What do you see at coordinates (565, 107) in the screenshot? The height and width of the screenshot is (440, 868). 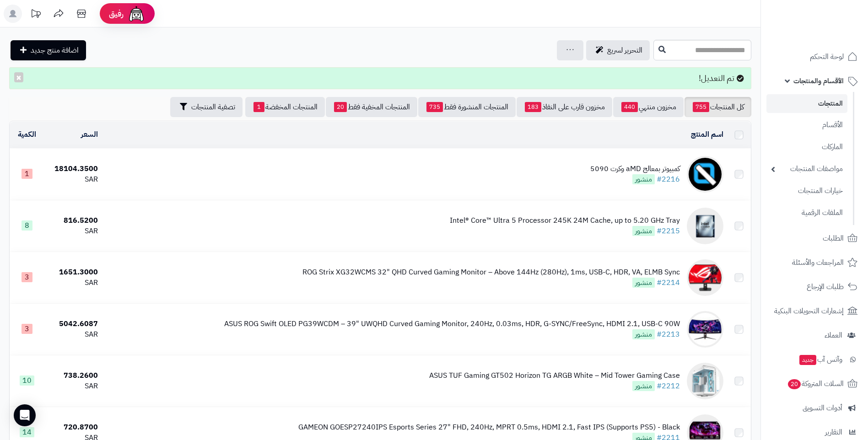 I see `a: مخزون قارب على النفاذ183` at bounding box center [565, 107].